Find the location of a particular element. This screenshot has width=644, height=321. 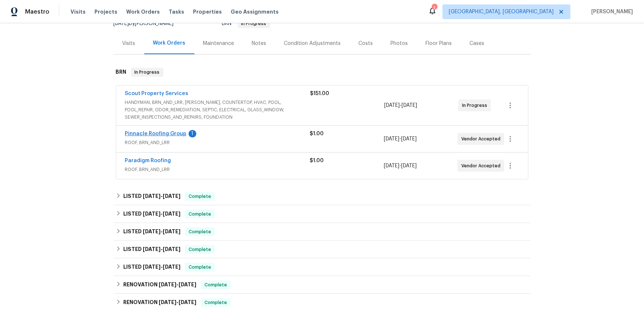

div: BRN In Progress is located at coordinates (322, 72).